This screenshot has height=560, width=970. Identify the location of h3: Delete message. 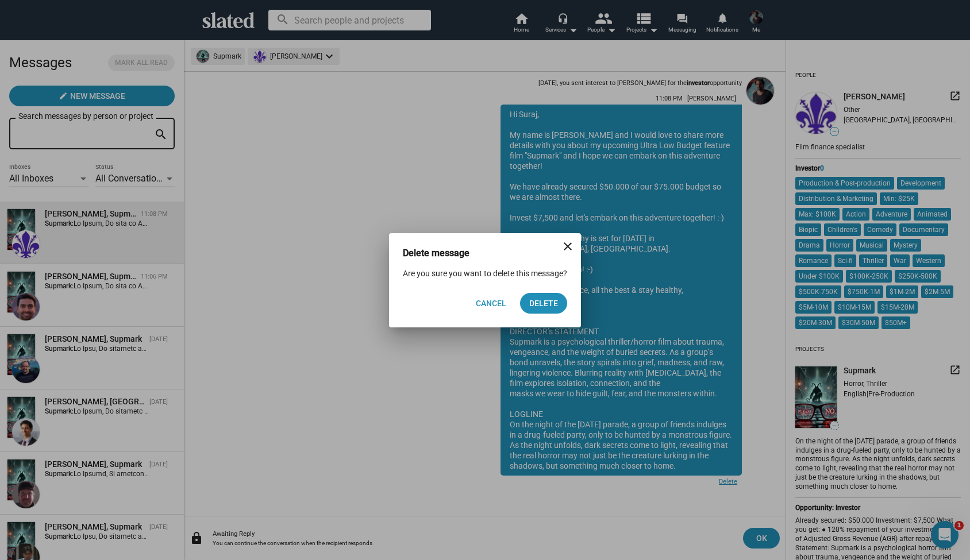
(445, 252).